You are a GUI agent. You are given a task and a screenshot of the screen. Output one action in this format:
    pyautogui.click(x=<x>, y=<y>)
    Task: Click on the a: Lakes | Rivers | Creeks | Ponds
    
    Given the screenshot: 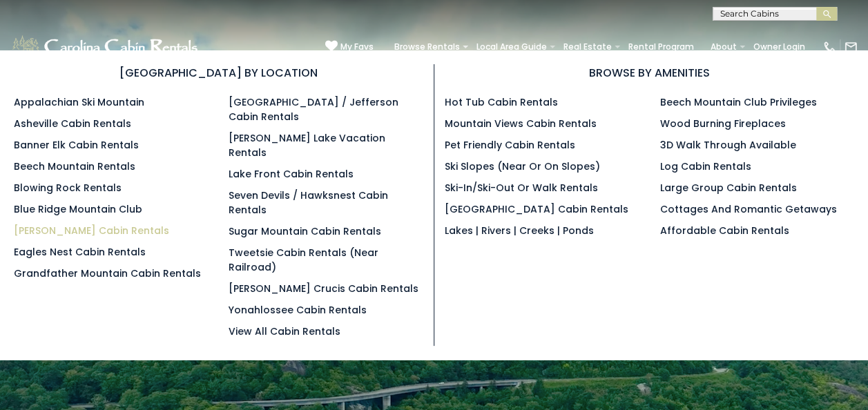 What is the action you would take?
    pyautogui.click(x=519, y=230)
    